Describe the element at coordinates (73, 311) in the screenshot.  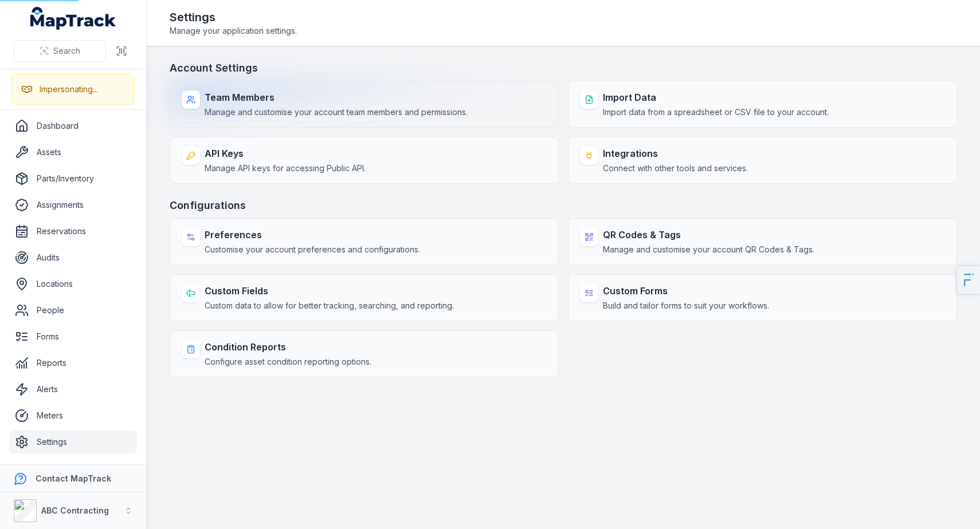
I see `a: People` at that location.